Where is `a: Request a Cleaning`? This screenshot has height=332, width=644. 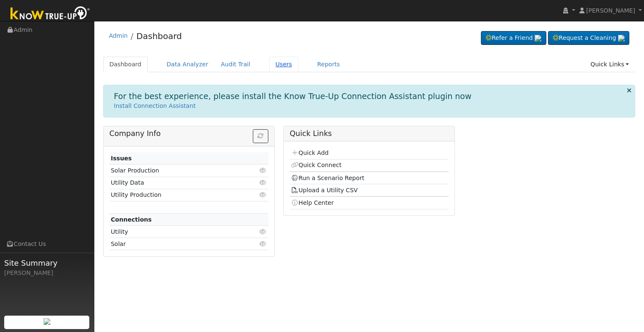 a: Request a Cleaning is located at coordinates (588, 38).